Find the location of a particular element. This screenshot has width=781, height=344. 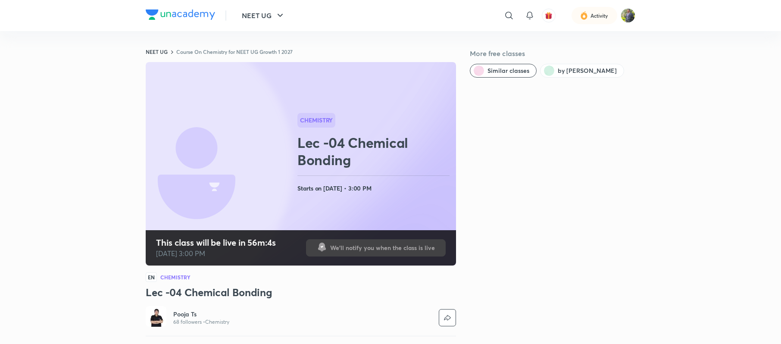

a: Pooja Ts is located at coordinates (201, 314).